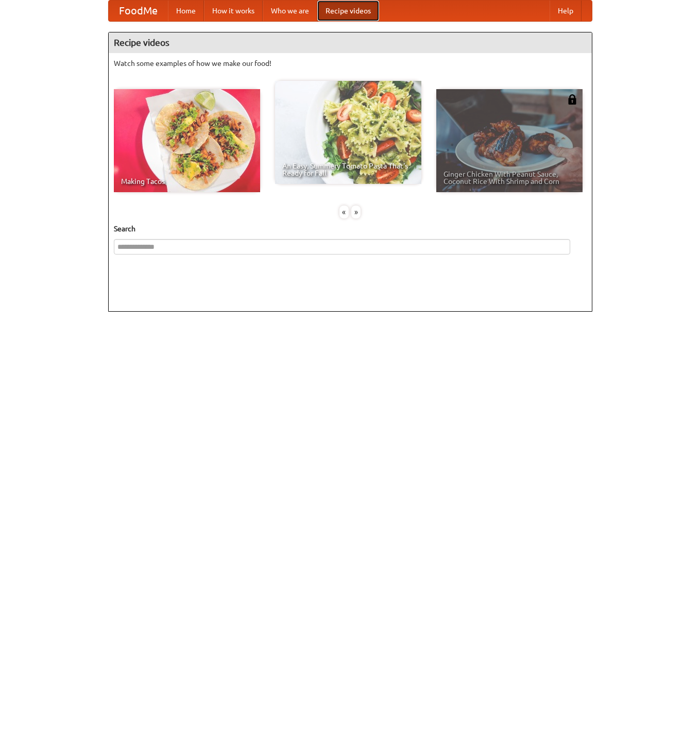 The width and height of the screenshot is (700, 729). I want to click on a: Recipe videos, so click(348, 10).